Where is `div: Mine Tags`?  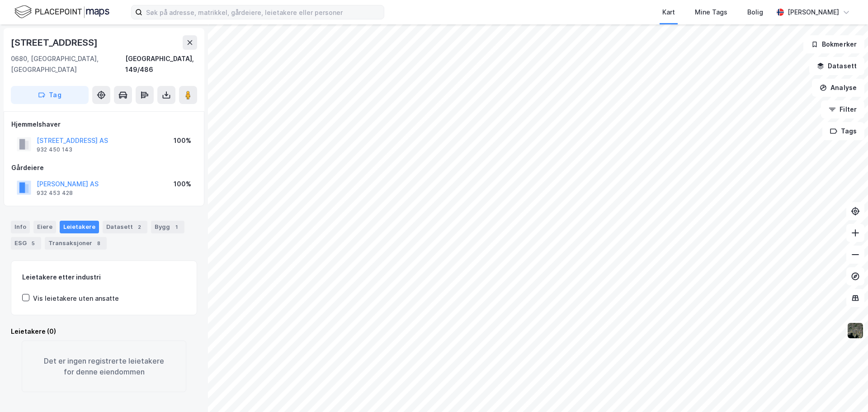 div: Mine Tags is located at coordinates (711, 12).